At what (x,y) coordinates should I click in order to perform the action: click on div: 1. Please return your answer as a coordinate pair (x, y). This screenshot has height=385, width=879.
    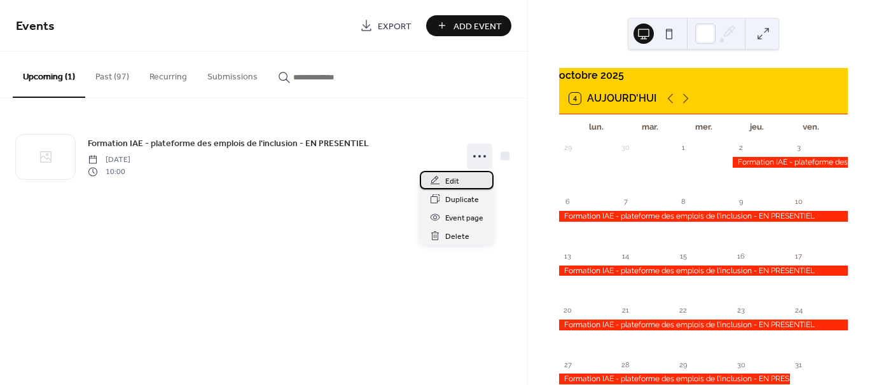
    Looking at the image, I should click on (683, 148).